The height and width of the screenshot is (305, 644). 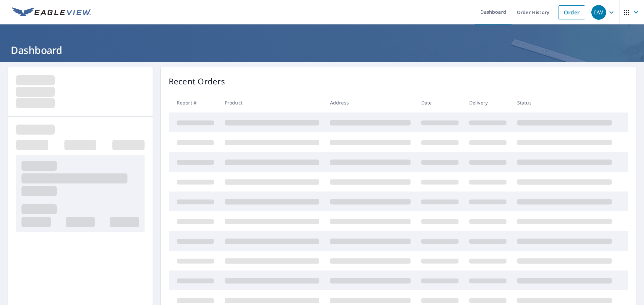 What do you see at coordinates (440, 103) in the screenshot?
I see `th: Date` at bounding box center [440, 103].